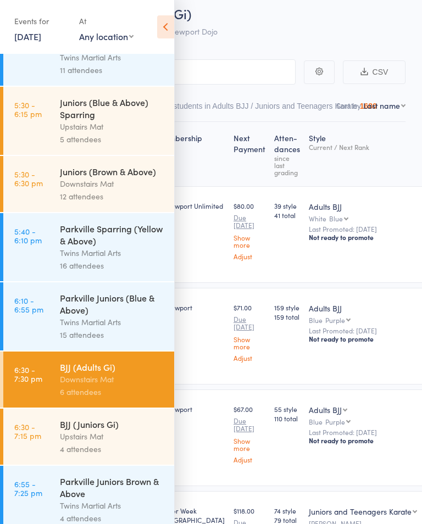 This screenshot has width=422, height=524. I want to click on a: 5:30 -6:15 pmJuniors (Blue & Above) SparringUpstairs Mat5 attendees, so click(89, 121).